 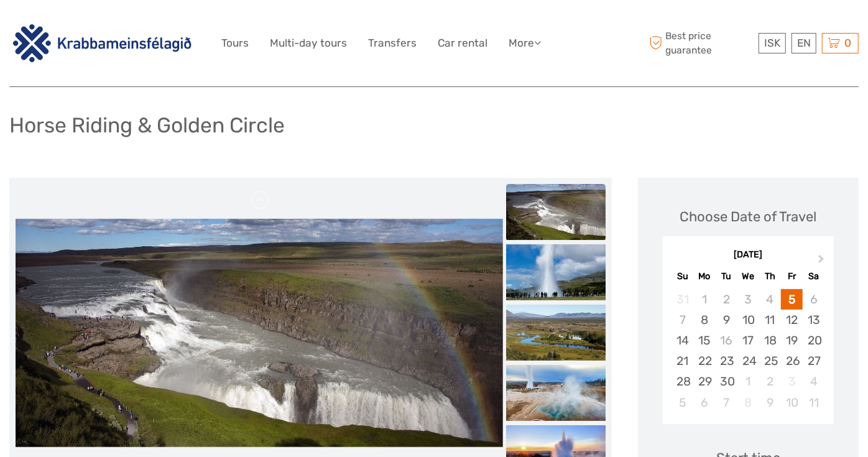 I want to click on div: EN, so click(x=804, y=43).